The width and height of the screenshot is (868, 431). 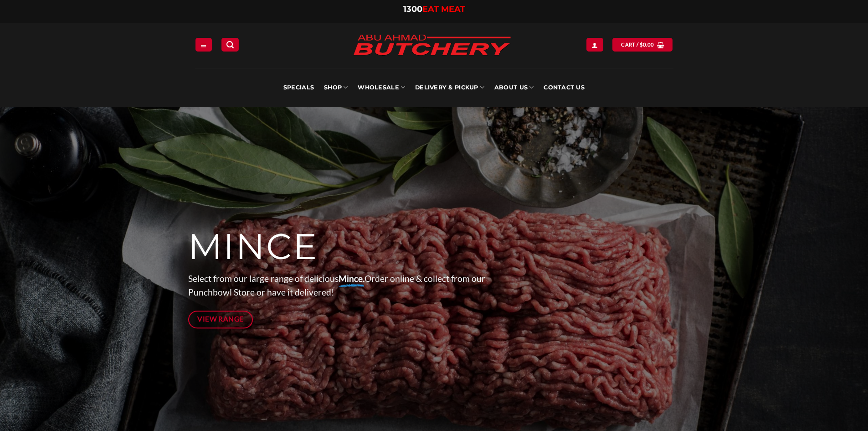 I want to click on a: About Us, so click(x=514, y=88).